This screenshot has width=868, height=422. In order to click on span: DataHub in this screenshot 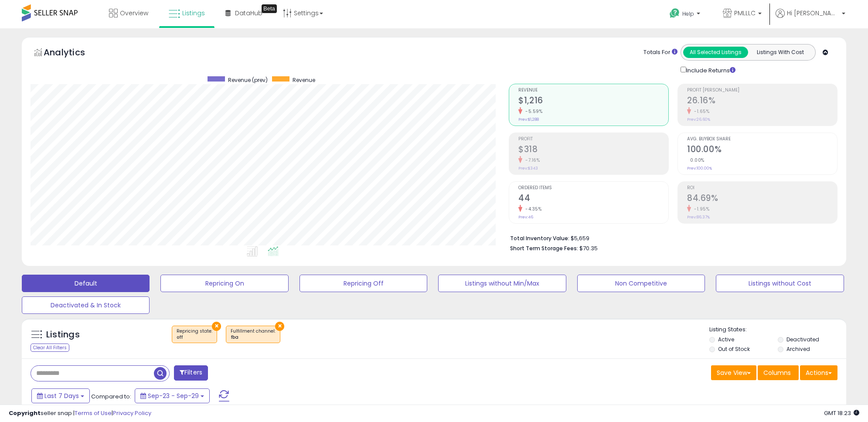, I will do `click(248, 13)`.